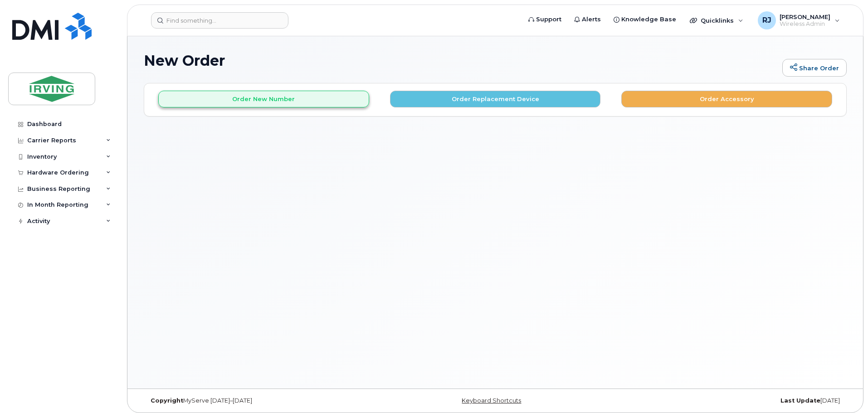 The width and height of the screenshot is (868, 413). What do you see at coordinates (801, 400) in the screenshot?
I see `strong: Last Update` at bounding box center [801, 400].